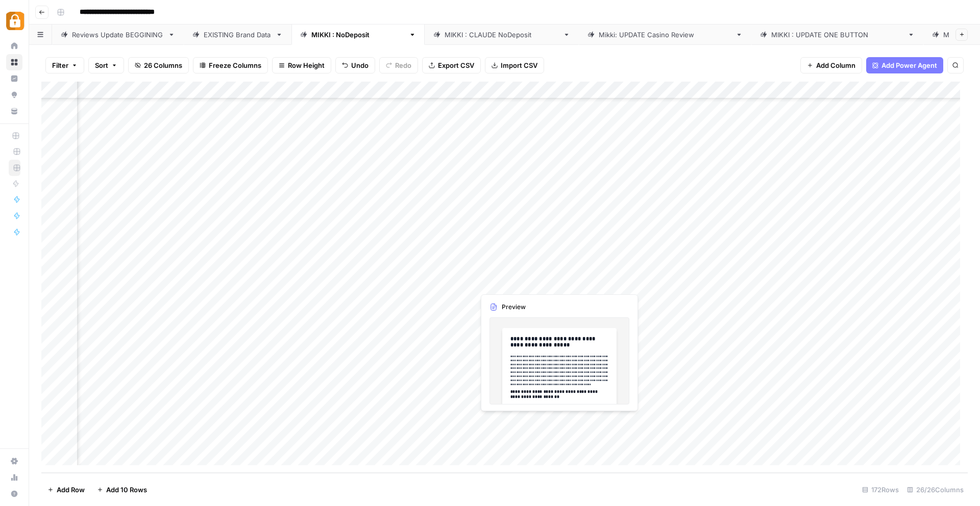 The height and width of the screenshot is (506, 980). Describe the element at coordinates (106, 66) in the screenshot. I see `button: Sort` at that location.